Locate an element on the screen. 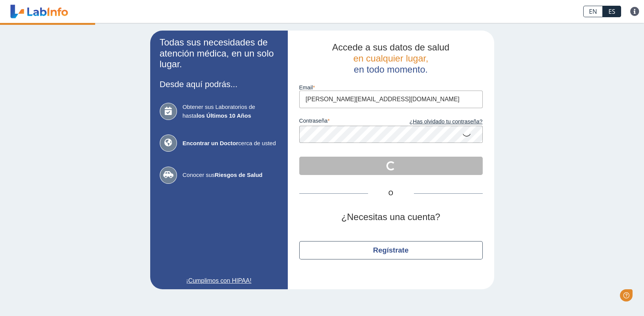  h2: ¿Necesitas una cuenta? is located at coordinates (391, 217).